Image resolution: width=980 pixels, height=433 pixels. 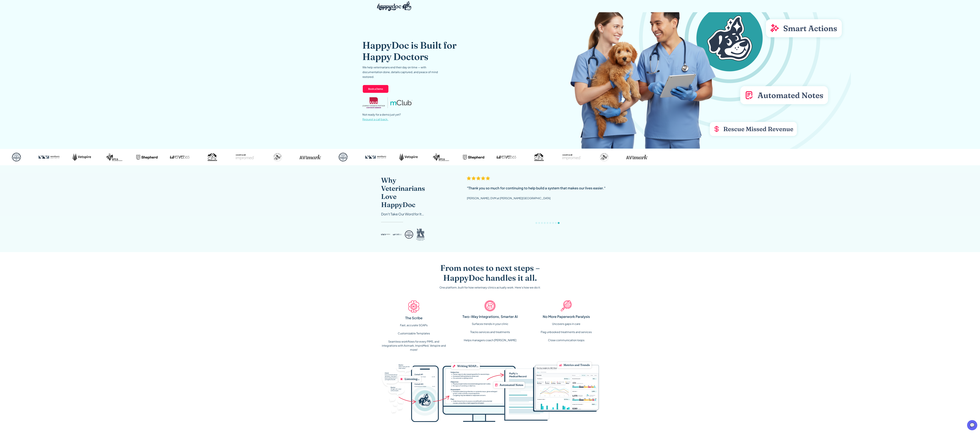 I want to click on div: Show slide 9 of 9, so click(x=559, y=223).